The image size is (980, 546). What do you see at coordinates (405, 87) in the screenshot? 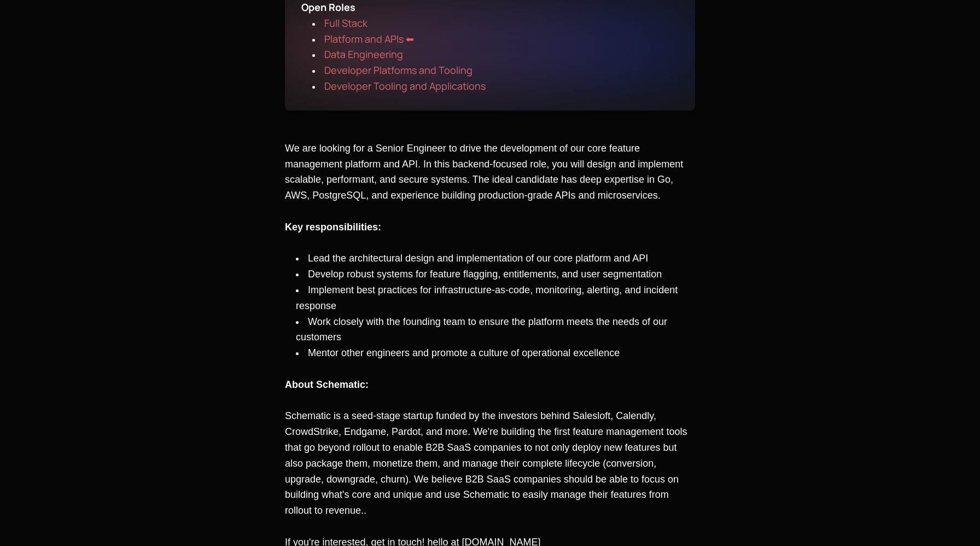
I see `a: Developer Tooling and Applications` at bounding box center [405, 87].